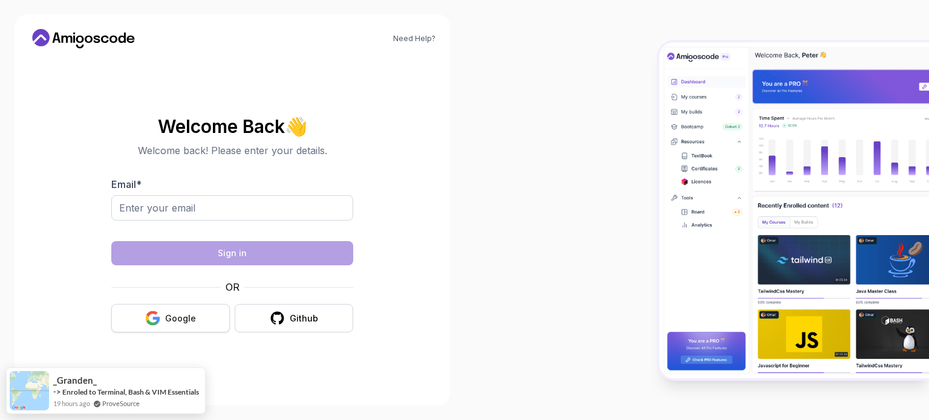 The height and width of the screenshot is (420, 929). I want to click on img: provesource social proof notification image, so click(29, 391).